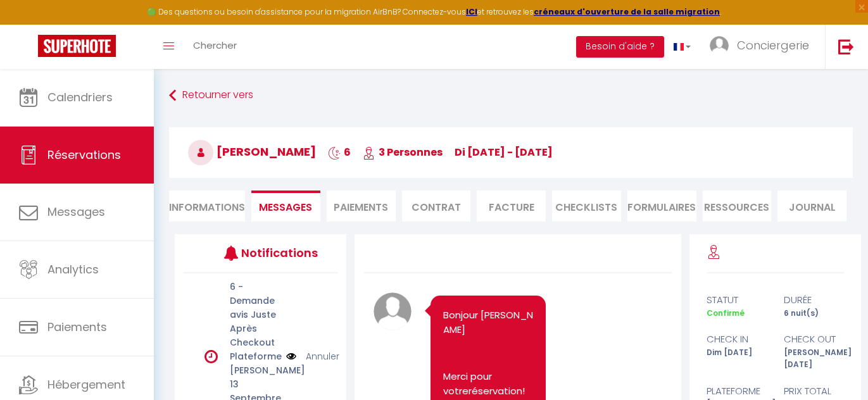 The image size is (868, 400). I want to click on span: Chercher, so click(214, 45).